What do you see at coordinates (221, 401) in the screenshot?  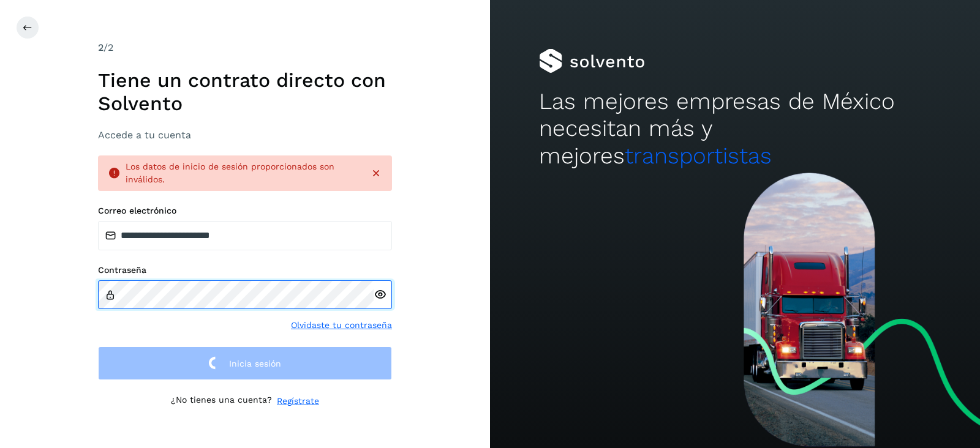 I see `p: ¿No tienes una cuenta?` at bounding box center [221, 401].